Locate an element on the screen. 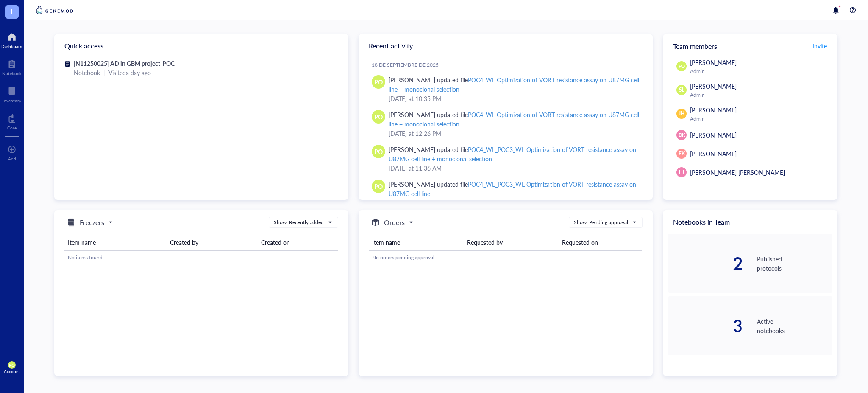 The width and height of the screenshot is (868, 393). h5: Orders is located at coordinates (394, 223).